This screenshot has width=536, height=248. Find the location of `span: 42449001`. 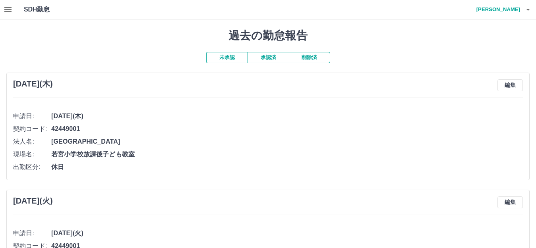

span: 42449001 is located at coordinates (287, 129).